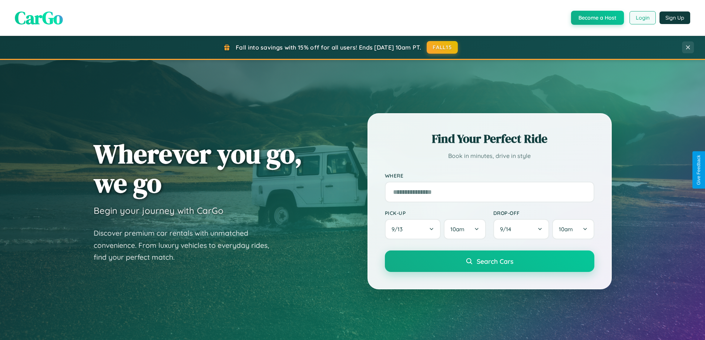 The height and width of the screenshot is (340, 705). I want to click on button: FALL15, so click(442, 47).